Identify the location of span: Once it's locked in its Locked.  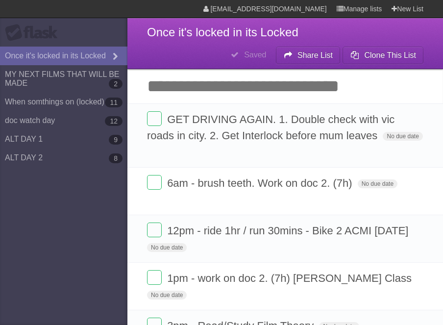
(223, 32).